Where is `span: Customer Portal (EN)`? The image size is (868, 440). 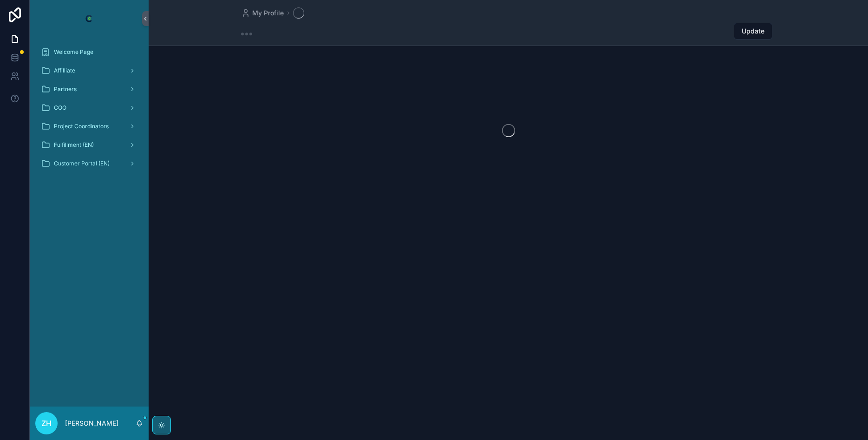 span: Customer Portal (EN) is located at coordinates (82, 164).